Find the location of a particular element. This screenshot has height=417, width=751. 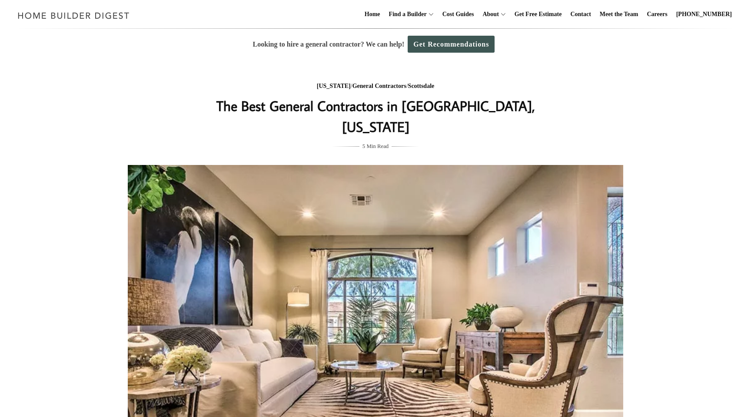

a: Home is located at coordinates (373, 14).